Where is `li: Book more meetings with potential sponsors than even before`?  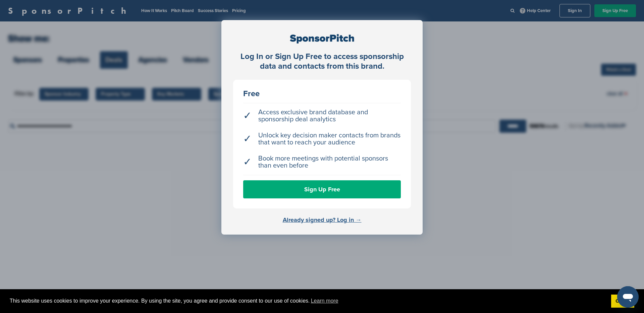 li: Book more meetings with potential sponsors than even before is located at coordinates (322, 162).